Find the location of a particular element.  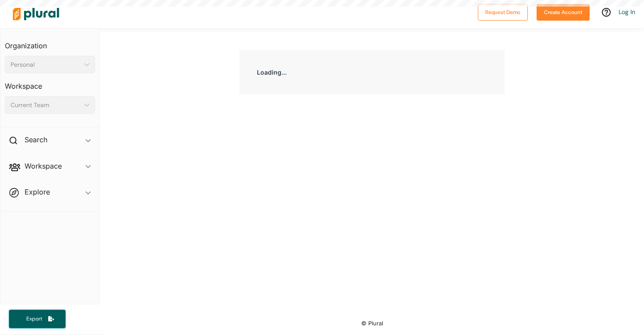

h3: Workspace is located at coordinates (50, 83).